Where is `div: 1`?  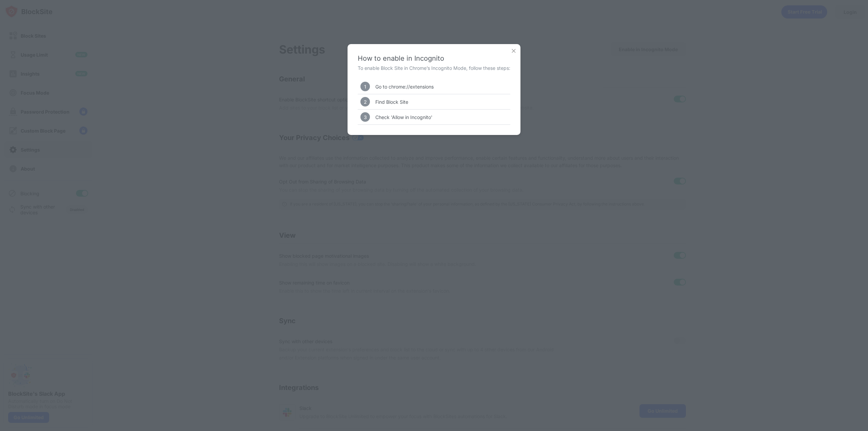
div: 1 is located at coordinates (365, 86).